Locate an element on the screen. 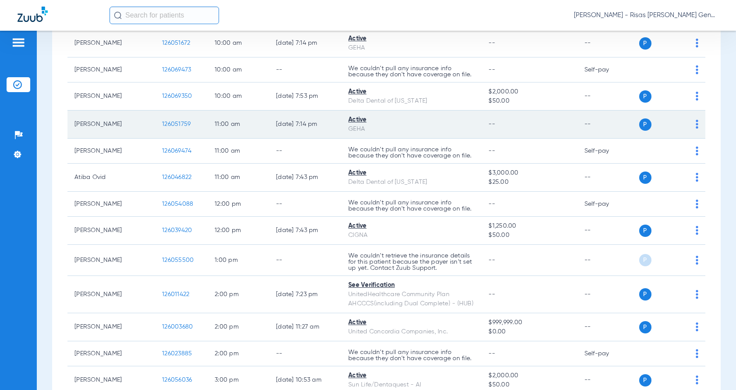 The width and height of the screenshot is (736, 390). span: 126069473 is located at coordinates (177, 70).